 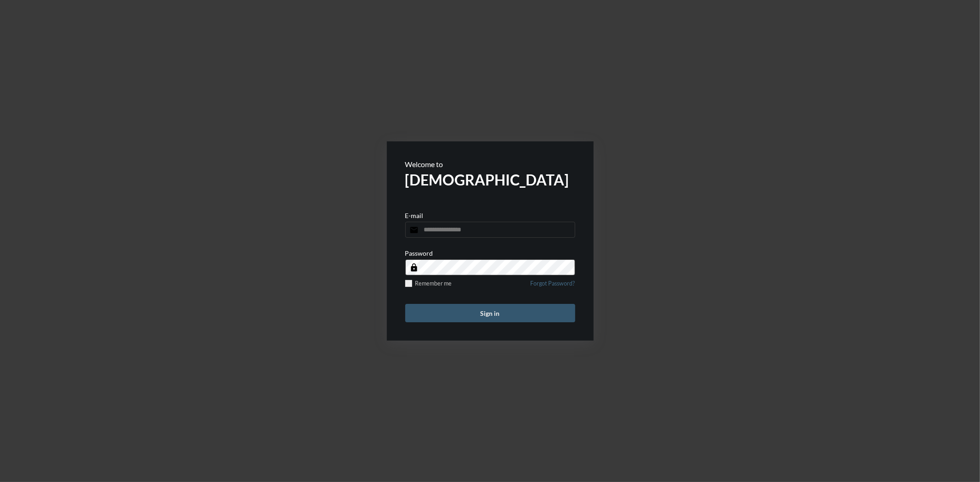 What do you see at coordinates (490, 164) in the screenshot?
I see `p: Welcome to` at bounding box center [490, 164].